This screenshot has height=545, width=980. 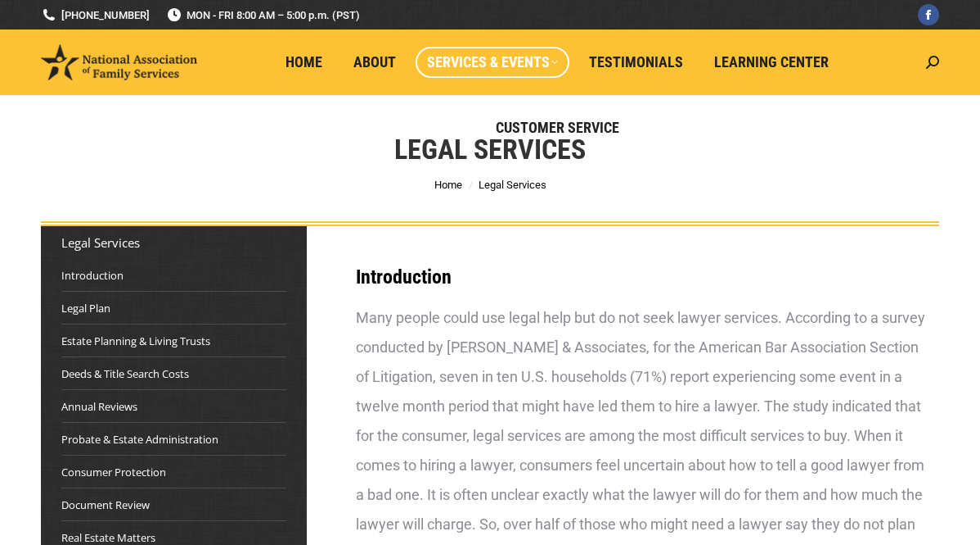 What do you see at coordinates (125, 374) in the screenshot?
I see `a: Deeds & Title Search Costs` at bounding box center [125, 374].